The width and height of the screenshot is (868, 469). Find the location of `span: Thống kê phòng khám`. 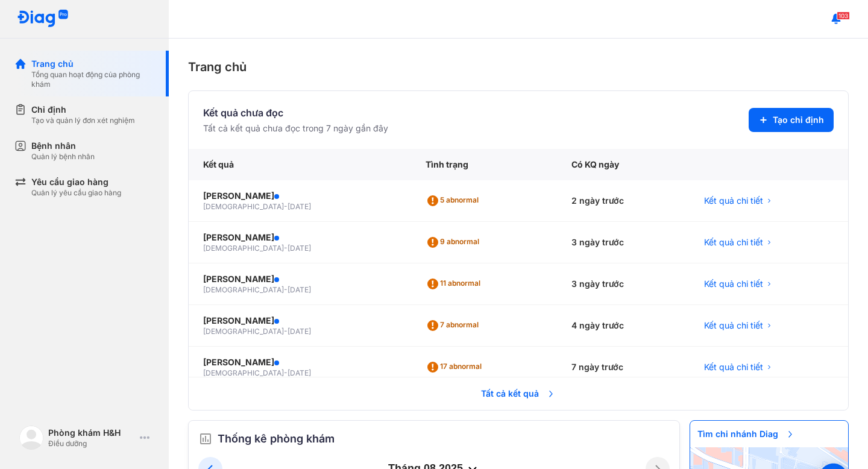

span: Thống kê phòng khám is located at coordinates (276, 439).